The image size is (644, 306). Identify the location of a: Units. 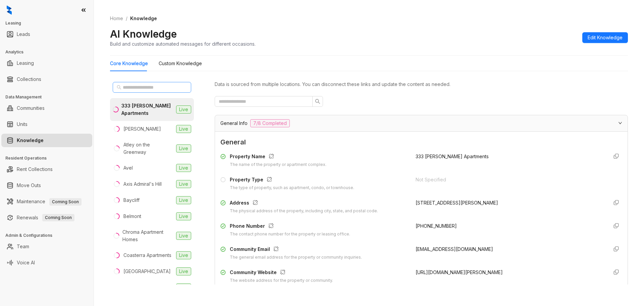
(22, 124).